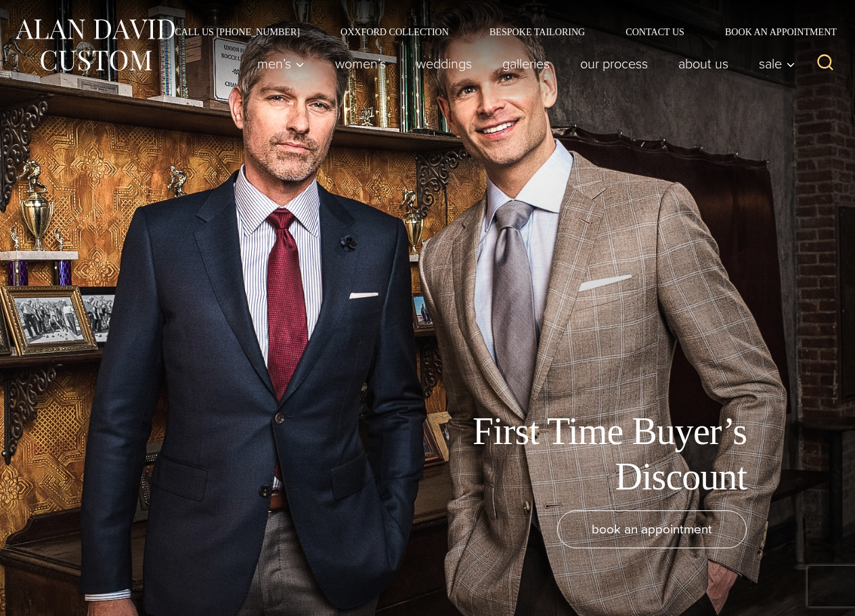 The height and width of the screenshot is (616, 855). I want to click on img: Alan David Custom, so click(95, 44).